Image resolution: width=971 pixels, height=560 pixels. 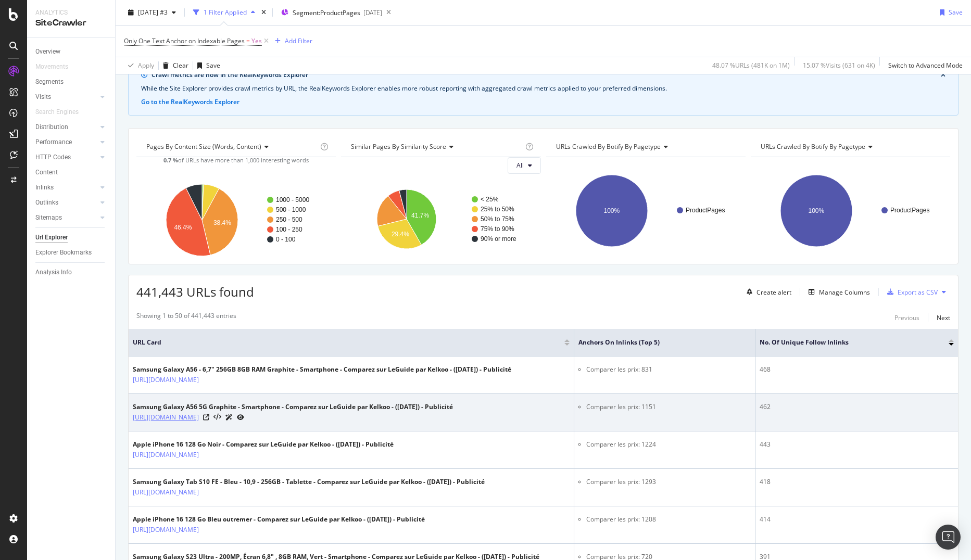 What do you see at coordinates (257, 41) in the screenshot?
I see `span: Yes` at bounding box center [257, 41].